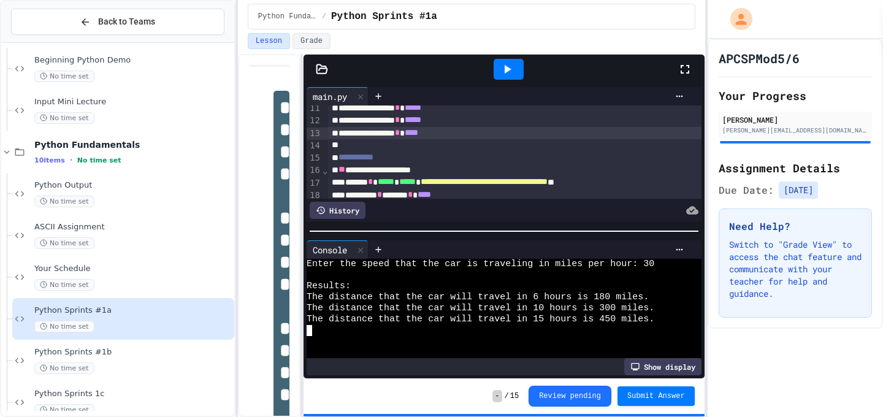  What do you see at coordinates (480, 308) in the screenshot?
I see `span: The distance that the car will travel in 10 hours is 300 miles.` at bounding box center [480, 308].